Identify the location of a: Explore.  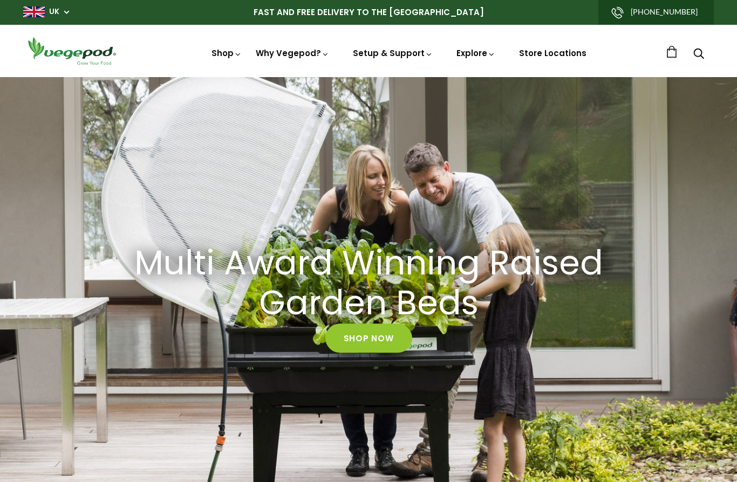
(476, 53).